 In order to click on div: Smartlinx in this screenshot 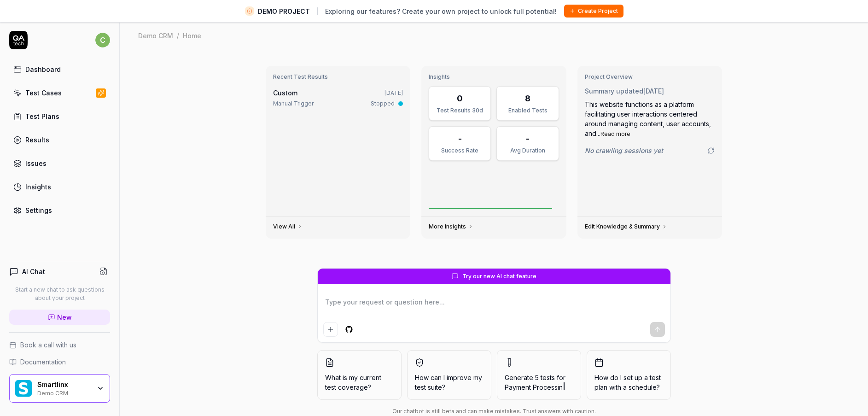, I will do `click(64, 385)`.